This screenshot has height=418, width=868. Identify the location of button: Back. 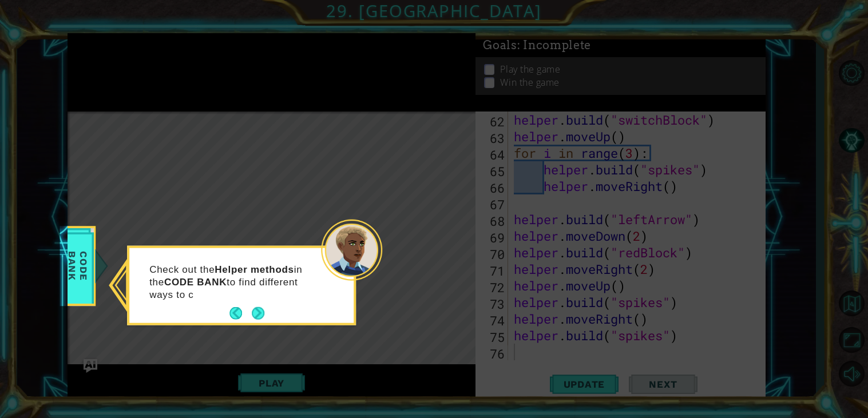
(240, 313).